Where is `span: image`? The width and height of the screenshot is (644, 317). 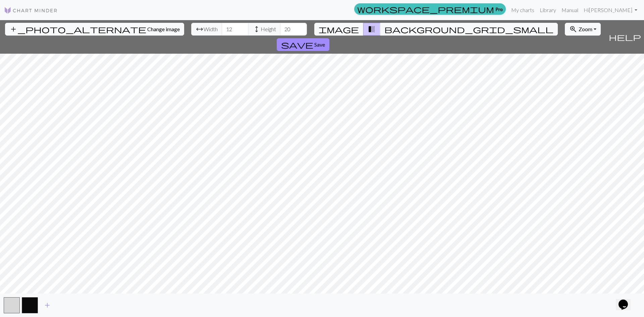 span: image is located at coordinates (339, 29).